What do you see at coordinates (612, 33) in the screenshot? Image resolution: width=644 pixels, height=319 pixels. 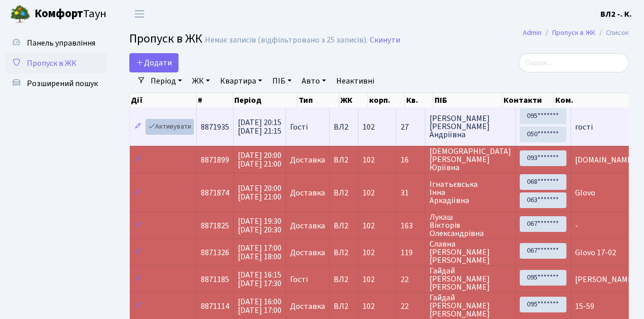 I see `li: Список` at bounding box center [612, 33].